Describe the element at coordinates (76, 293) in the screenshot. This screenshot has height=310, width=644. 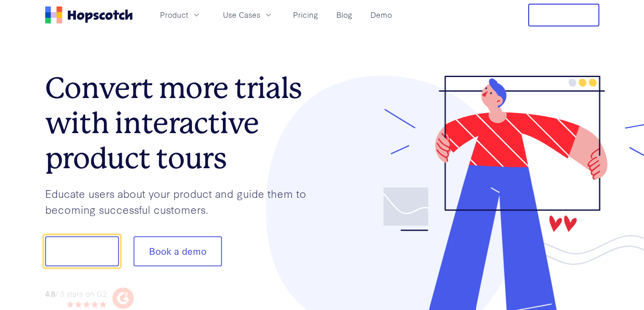
I see `div: / 5 stars on G2` at that location.